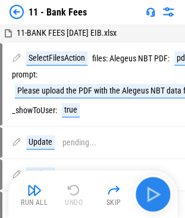  What do you see at coordinates (114, 190) in the screenshot?
I see `img: Skip` at bounding box center [114, 190].